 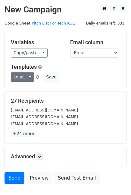 What do you see at coordinates (105, 23) in the screenshot?
I see `a: Daily emails left: 331` at bounding box center [105, 23].